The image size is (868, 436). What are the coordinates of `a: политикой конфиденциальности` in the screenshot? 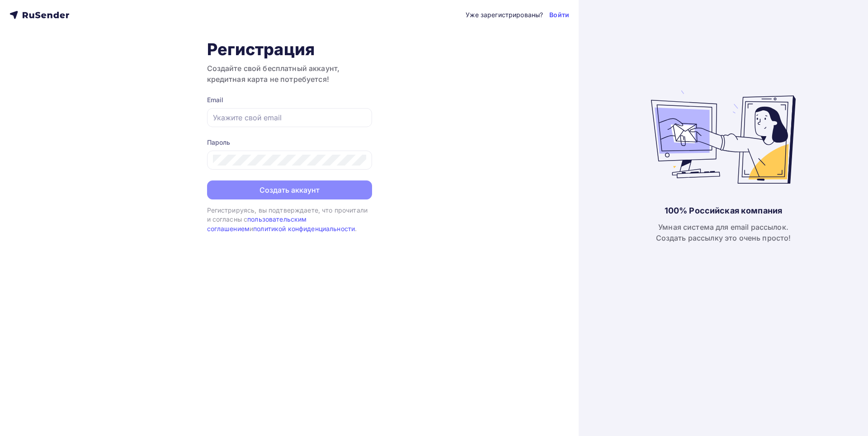 It's located at (303, 228).